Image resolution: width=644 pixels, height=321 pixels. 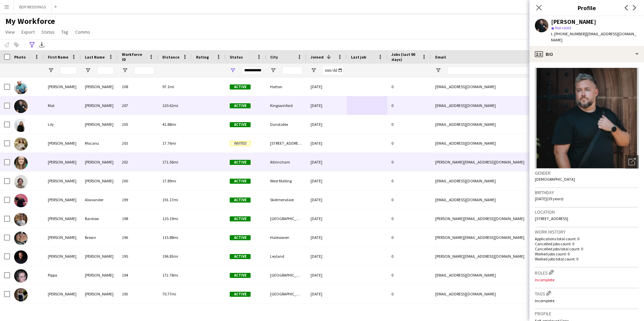 What do you see at coordinates (21, 257) in the screenshot?
I see `img: Roland Turner` at bounding box center [21, 257].